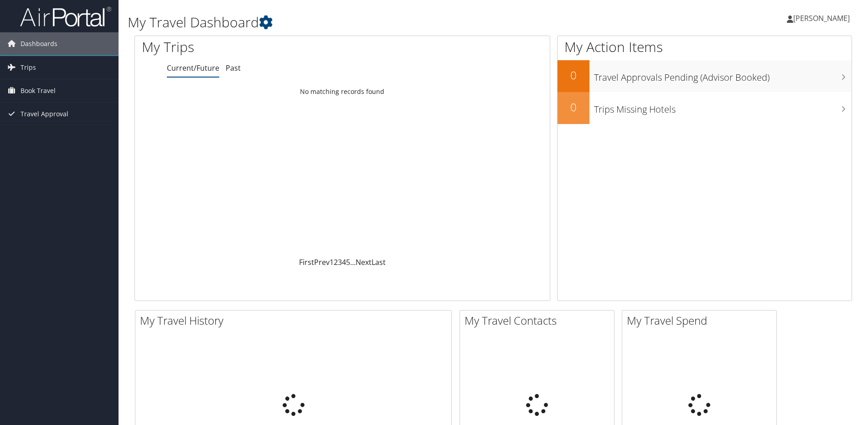 Image resolution: width=868 pixels, height=425 pixels. Describe the element at coordinates (38, 91) in the screenshot. I see `span: Book Travel` at that location.